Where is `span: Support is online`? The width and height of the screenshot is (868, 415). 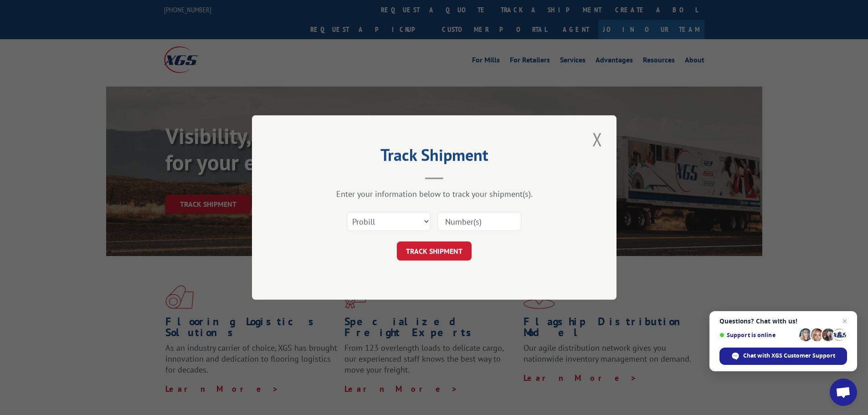 span: Support is online is located at coordinates (757, 335).